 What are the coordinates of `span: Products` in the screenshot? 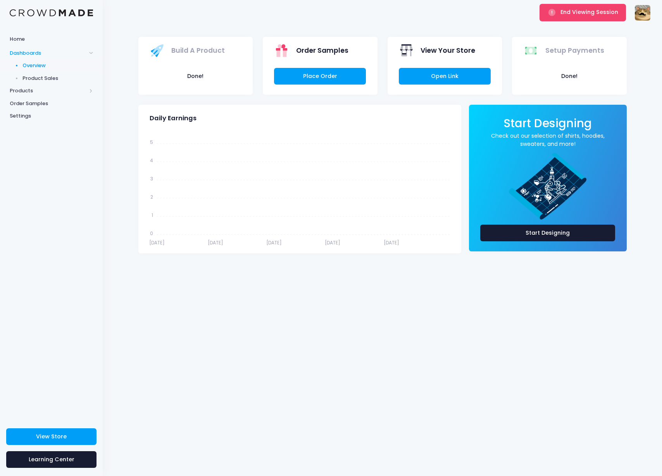 It's located at (48, 91).